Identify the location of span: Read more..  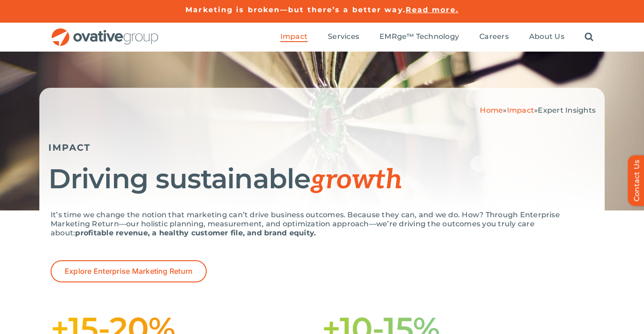
(432, 9).